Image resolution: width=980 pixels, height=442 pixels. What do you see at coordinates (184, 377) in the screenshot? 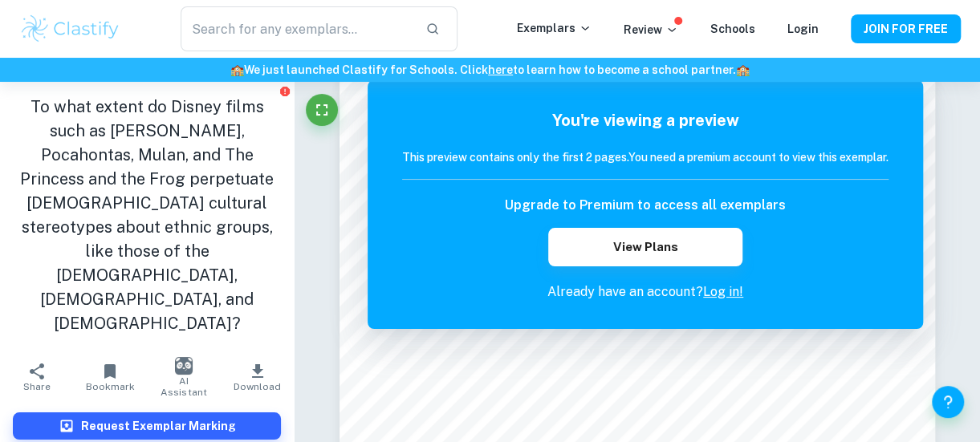
I see `button: AI Assistant` at bounding box center [184, 377].